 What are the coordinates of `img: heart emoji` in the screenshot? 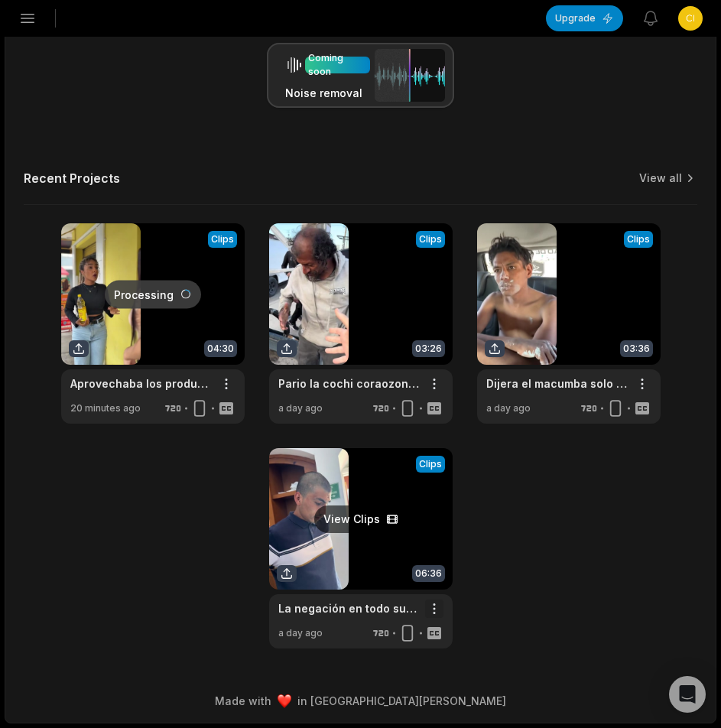 It's located at (284, 701).